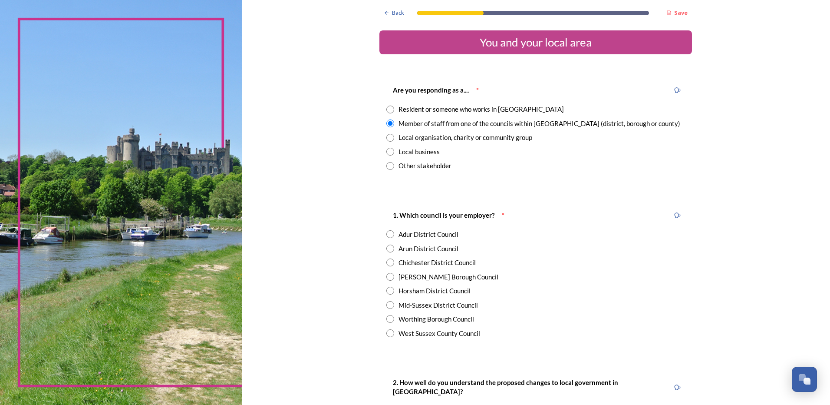 The width and height of the screenshot is (830, 405). What do you see at coordinates (398, 13) in the screenshot?
I see `span: Back` at bounding box center [398, 13].